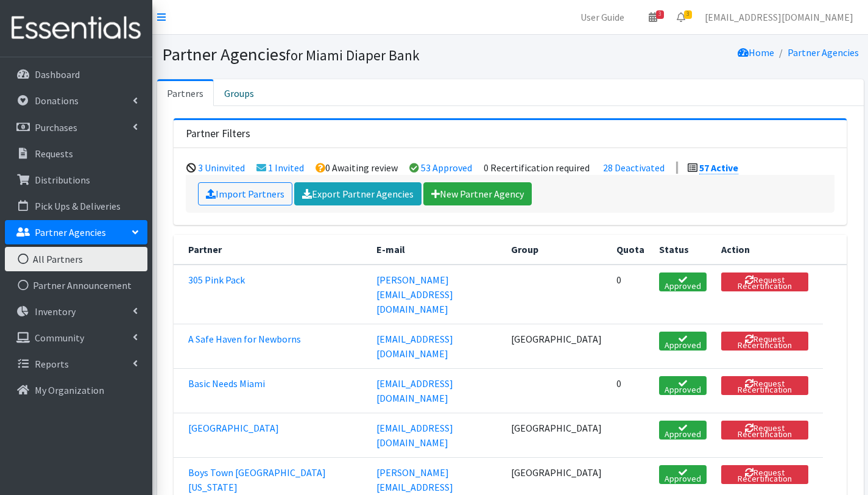  Describe the element at coordinates (634, 168) in the screenshot. I see `a: 28 Deactivated` at that location.